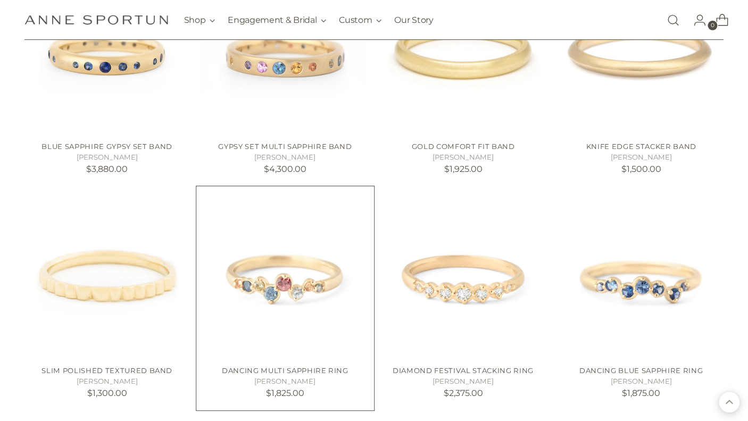 The height and width of the screenshot is (421, 748). Describe the element at coordinates (641, 275) in the screenshot. I see `img: Multi Blue Sapphire Festival Ring - Anne Sportun Fine Jewellery` at that location.